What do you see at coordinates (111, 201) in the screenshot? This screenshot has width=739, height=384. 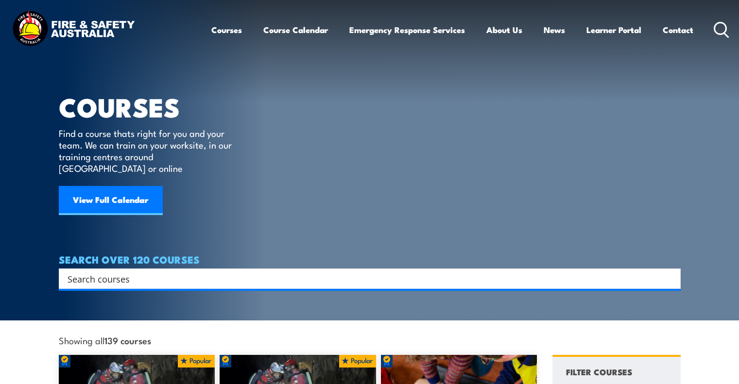 I see `a: View Full Calendar` at bounding box center [111, 201].